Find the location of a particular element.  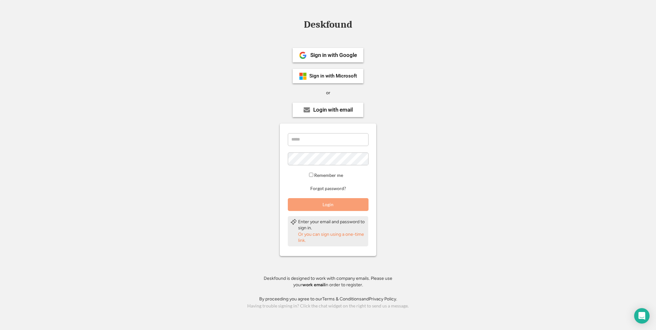

div: Deskfound is located at coordinates (328, 24).